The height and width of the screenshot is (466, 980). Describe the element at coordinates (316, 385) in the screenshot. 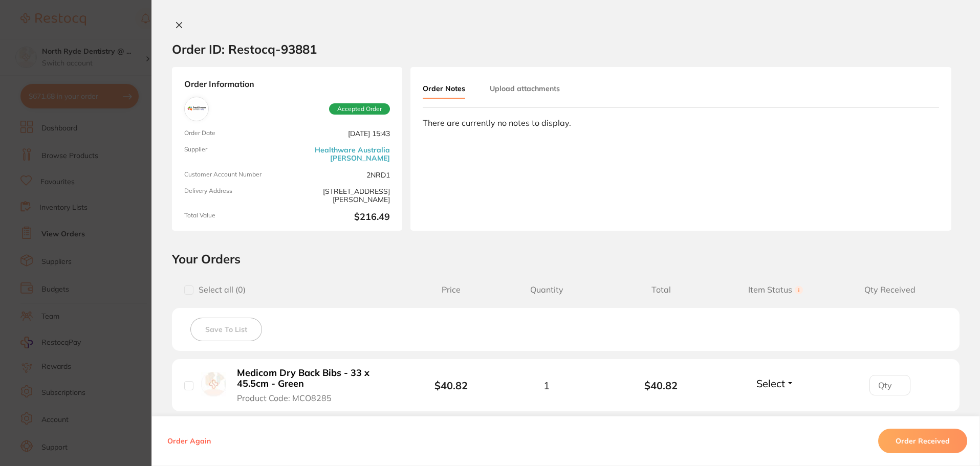

I see `button: Medicom Dry Back Bibs - 33 x 45.5cm - Green Product Code: MCO8285` at that location.